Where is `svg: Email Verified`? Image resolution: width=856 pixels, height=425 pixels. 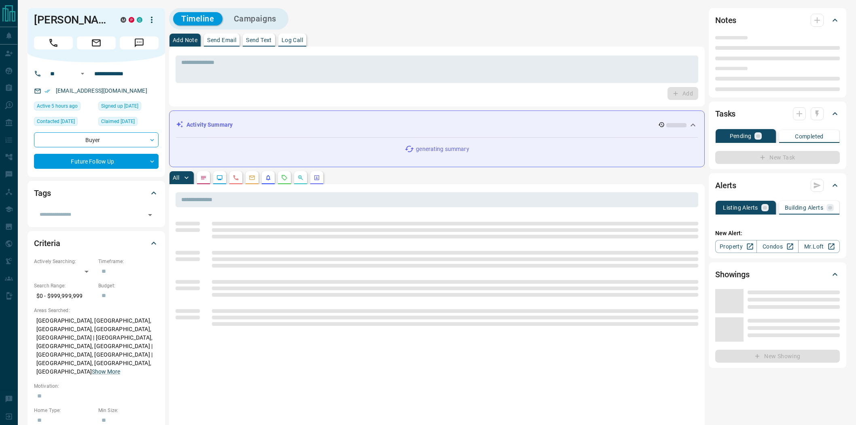 svg: Email Verified is located at coordinates (47, 91).